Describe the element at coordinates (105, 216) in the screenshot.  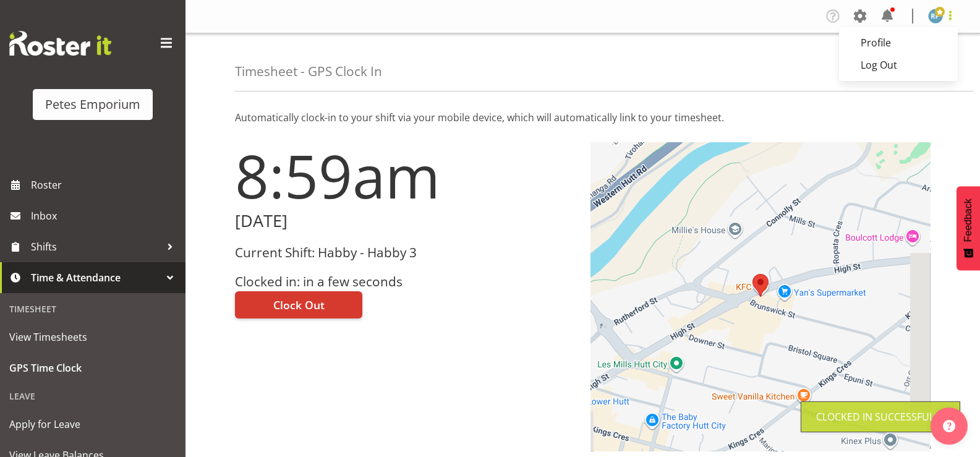
I see `span: Inbox` at that location.